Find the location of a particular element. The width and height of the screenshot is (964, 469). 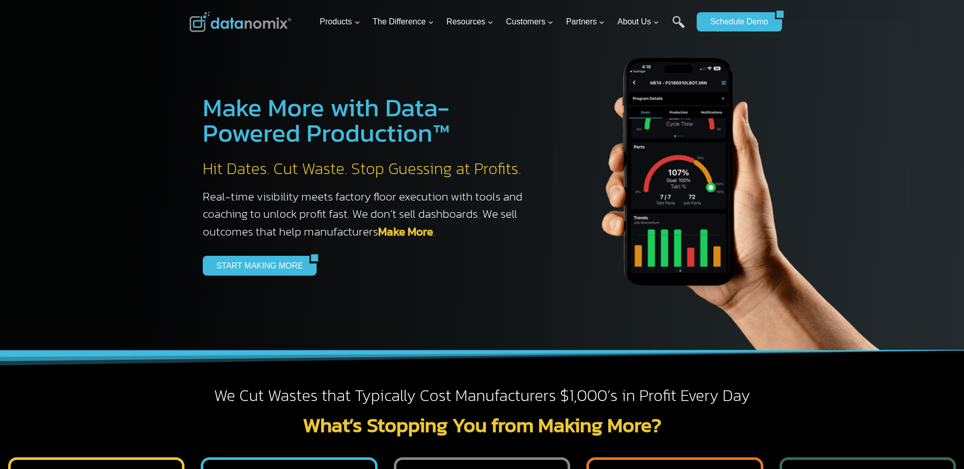

h2: What’s Stopping You from Making More? is located at coordinates (482, 425).